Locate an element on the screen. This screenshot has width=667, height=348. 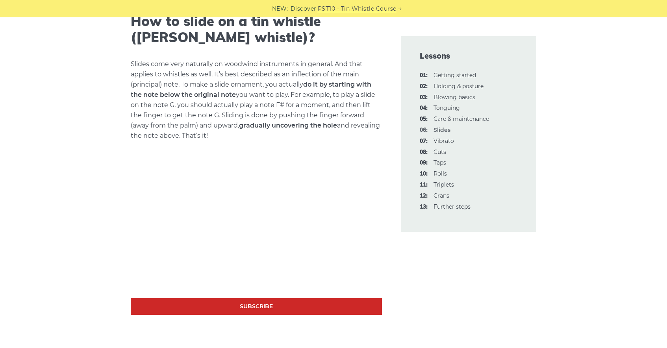
span: NEW: is located at coordinates (280, 9).